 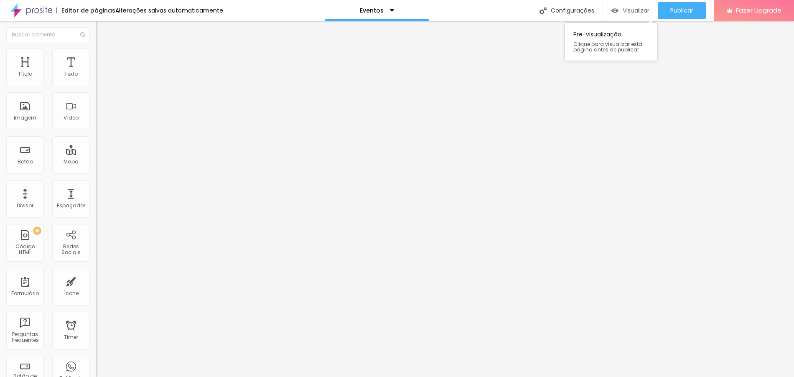 What do you see at coordinates (25, 206) in the screenshot?
I see `div: Divisor` at bounding box center [25, 206].